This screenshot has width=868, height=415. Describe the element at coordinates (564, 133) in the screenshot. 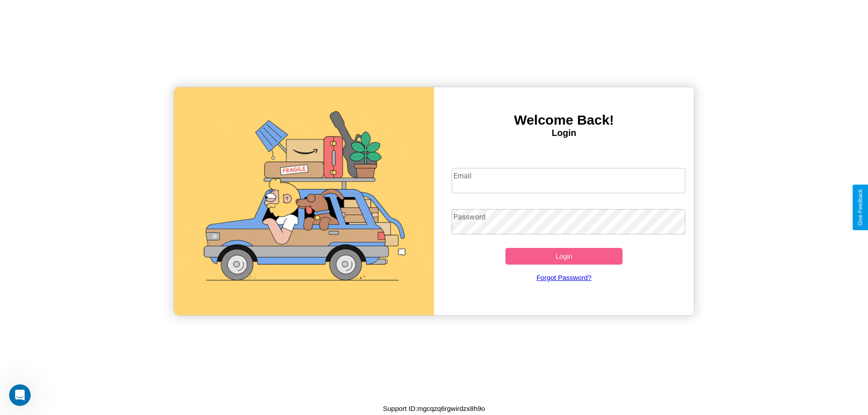

I see `h4: Login` at that location.